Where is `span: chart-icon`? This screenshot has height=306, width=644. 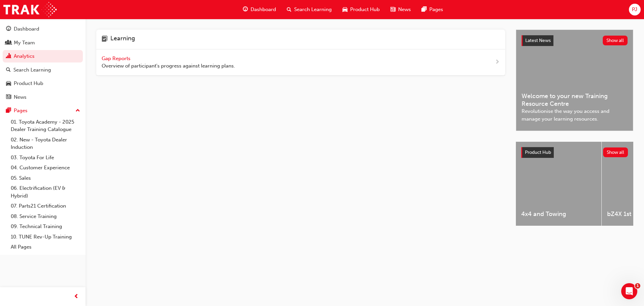 span: chart-icon is located at coordinates (9, 56).